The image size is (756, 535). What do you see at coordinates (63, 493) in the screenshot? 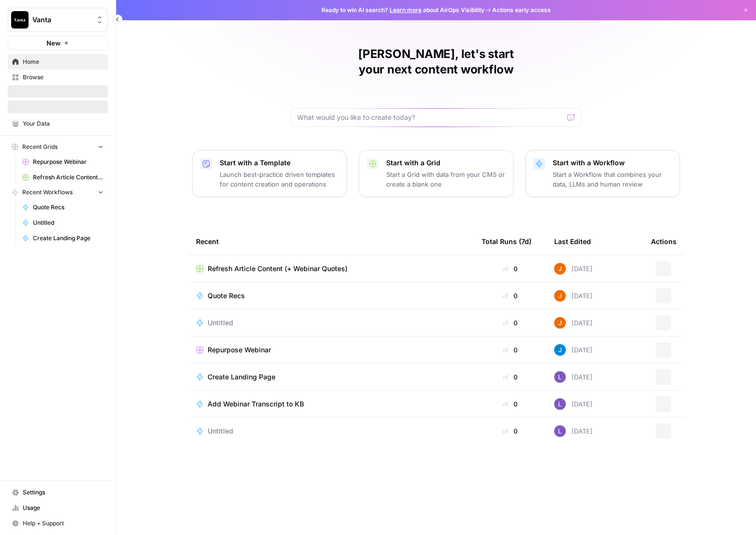
I see `span: Settings` at bounding box center [63, 493].